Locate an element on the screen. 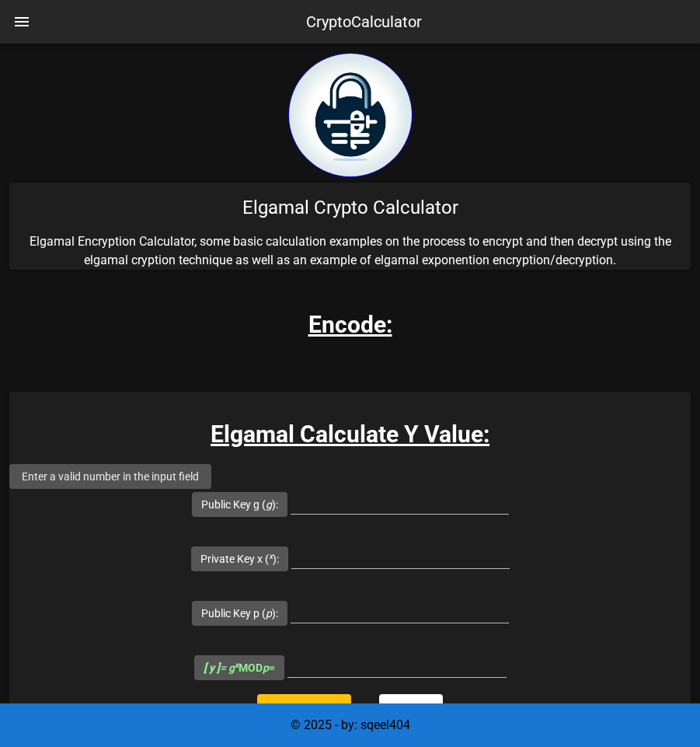  img: encryption logo is located at coordinates (350, 115).